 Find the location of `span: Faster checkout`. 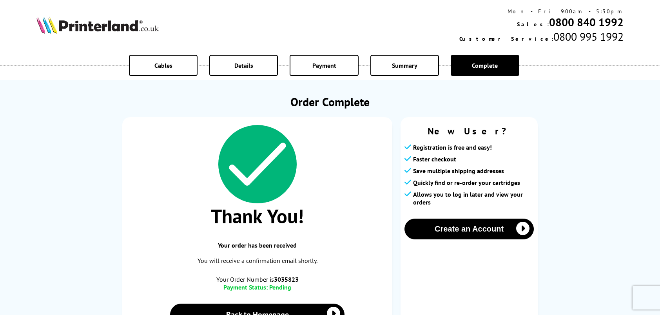

span: Faster checkout is located at coordinates (435, 159).